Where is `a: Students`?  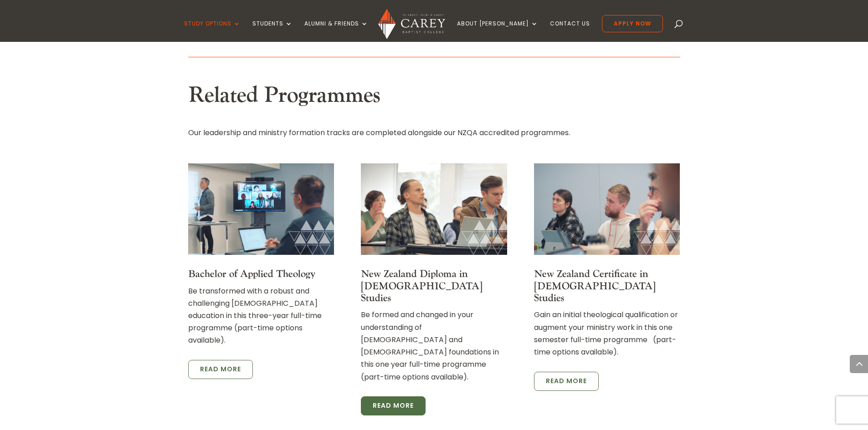 a: Students is located at coordinates (272, 31).